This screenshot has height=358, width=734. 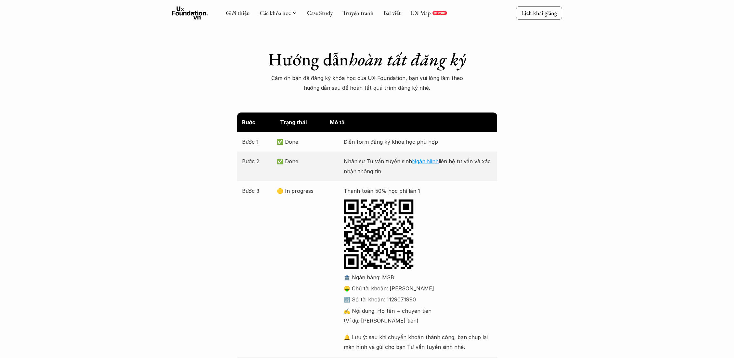 I want to click on p: 🔔 Lưu ý: sau khi chuyển khoản thành công, bạn chụp lại màn hình và gửi cho bạn Tư vấn tuyển sinh ..., so click(x=418, y=342).